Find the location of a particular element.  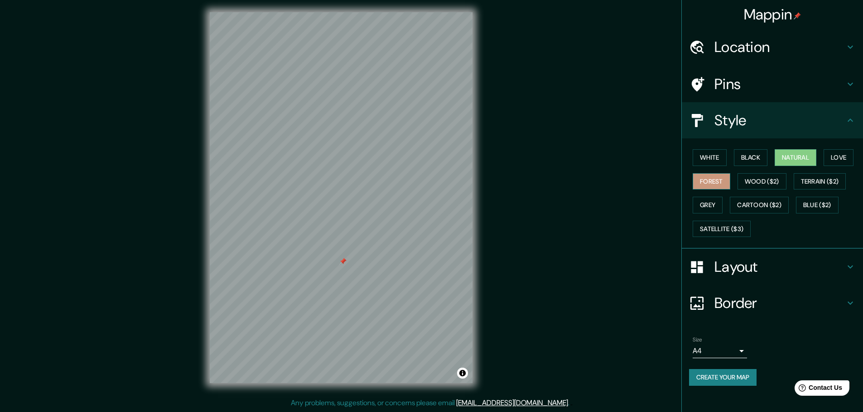

button: Forest is located at coordinates (711, 182).